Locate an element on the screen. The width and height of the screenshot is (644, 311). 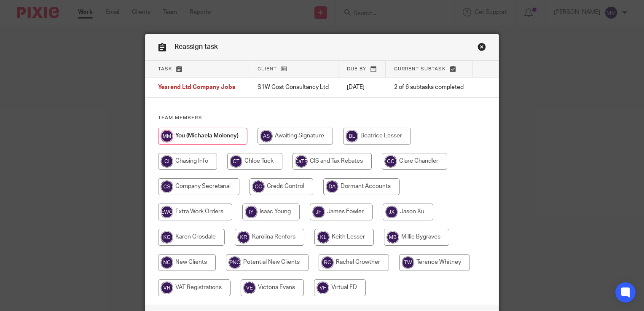
h4: Team members is located at coordinates (322, 118).